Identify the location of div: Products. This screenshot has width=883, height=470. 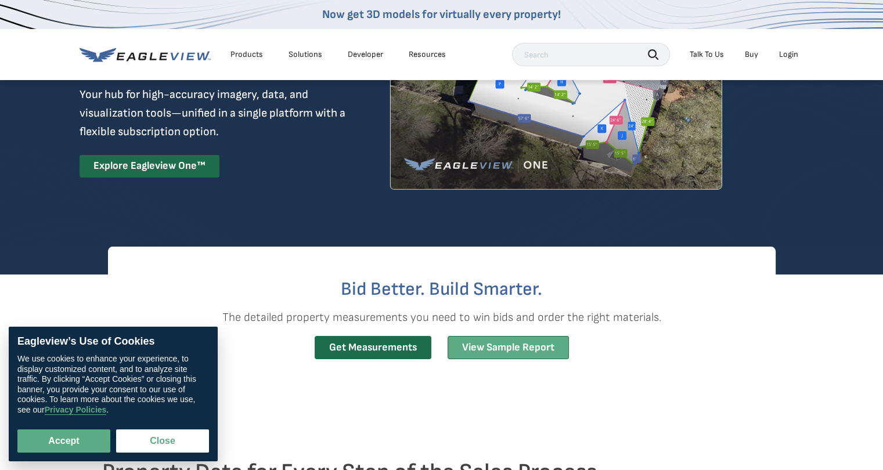
(247, 55).